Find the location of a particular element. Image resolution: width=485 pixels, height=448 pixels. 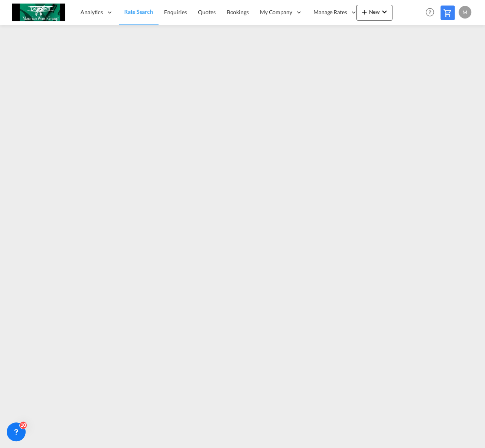

span: New is located at coordinates (374, 12).